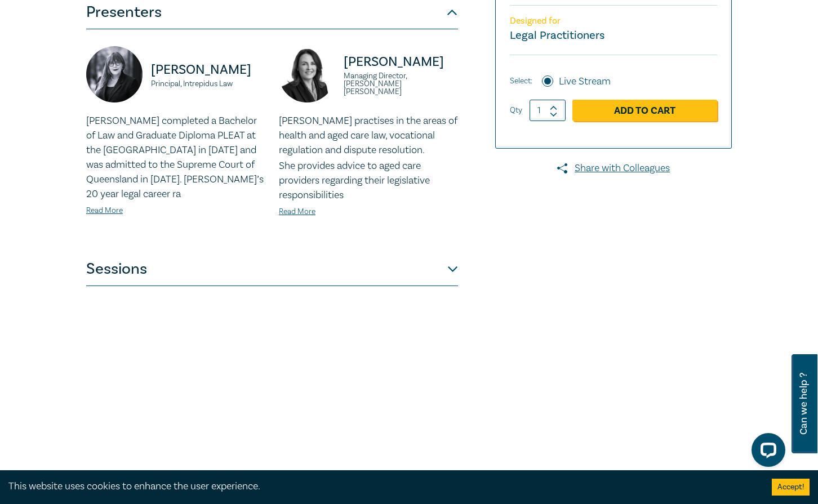  What do you see at coordinates (803, 404) in the screenshot?
I see `span: Can we help ?` at bounding box center [803, 404].